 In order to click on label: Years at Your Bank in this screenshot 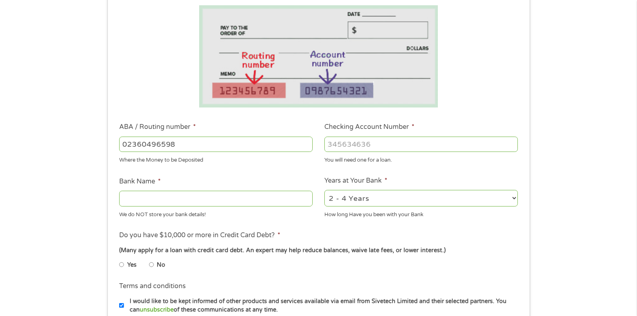, I will do `click(356, 181)`.